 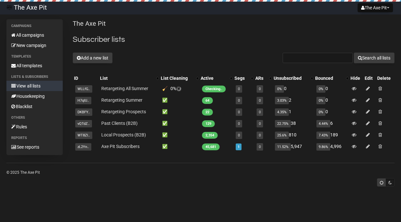 I want to click on span: 7.43%, so click(x=323, y=135).